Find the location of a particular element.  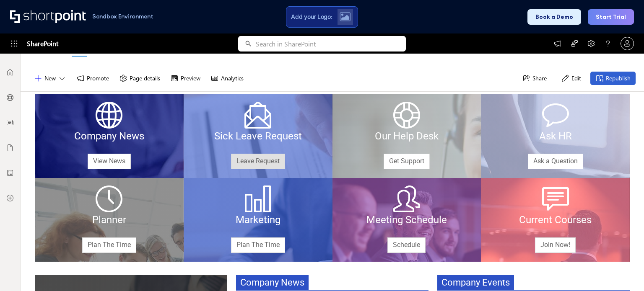

button: Analytics is located at coordinates (227, 78).